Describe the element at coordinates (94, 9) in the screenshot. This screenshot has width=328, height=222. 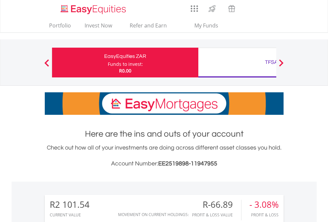
I see `img: EasyEquities_Logo.png` at that location.